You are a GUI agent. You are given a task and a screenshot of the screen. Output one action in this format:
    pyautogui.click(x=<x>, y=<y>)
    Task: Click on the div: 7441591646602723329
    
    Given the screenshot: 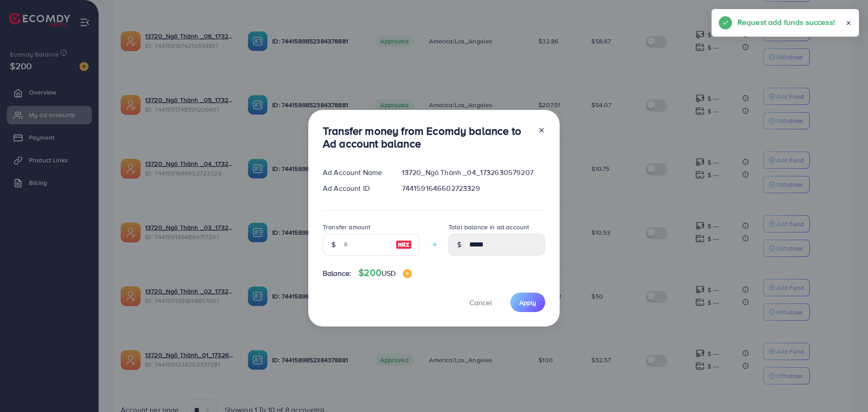 What is the action you would take?
    pyautogui.click(x=473, y=188)
    